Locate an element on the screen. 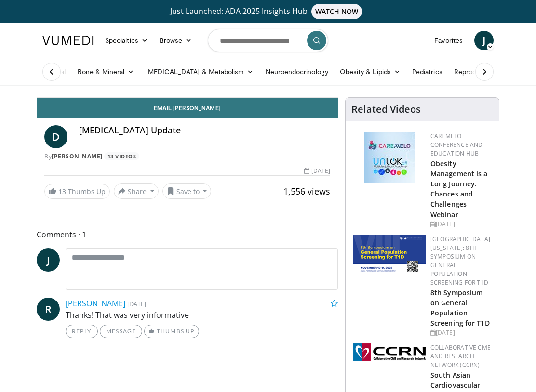 The width and height of the screenshot is (536, 392). div: By is located at coordinates (187, 157).